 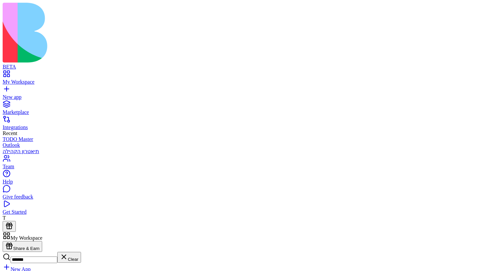 I want to click on img: logo, so click(x=135, y=33).